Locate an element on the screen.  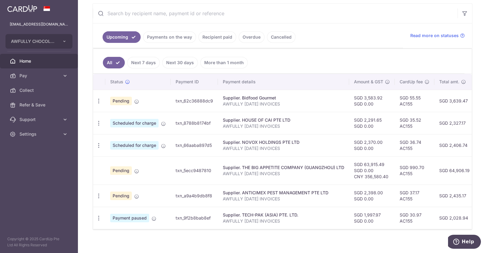
a: Recipient paid is located at coordinates (217, 37).